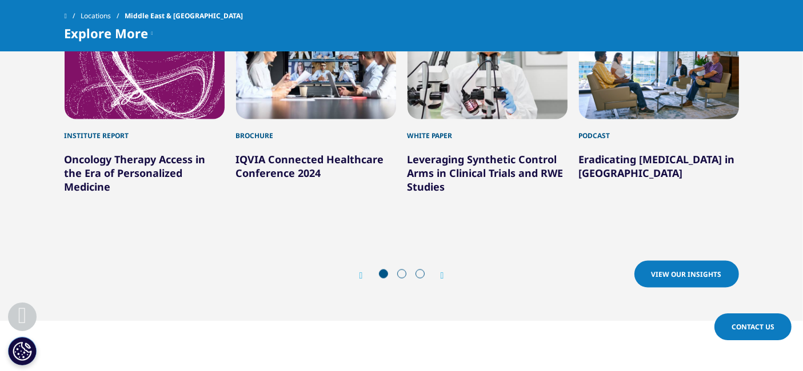 This screenshot has width=803, height=371. I want to click on a: Locations, so click(102, 16).